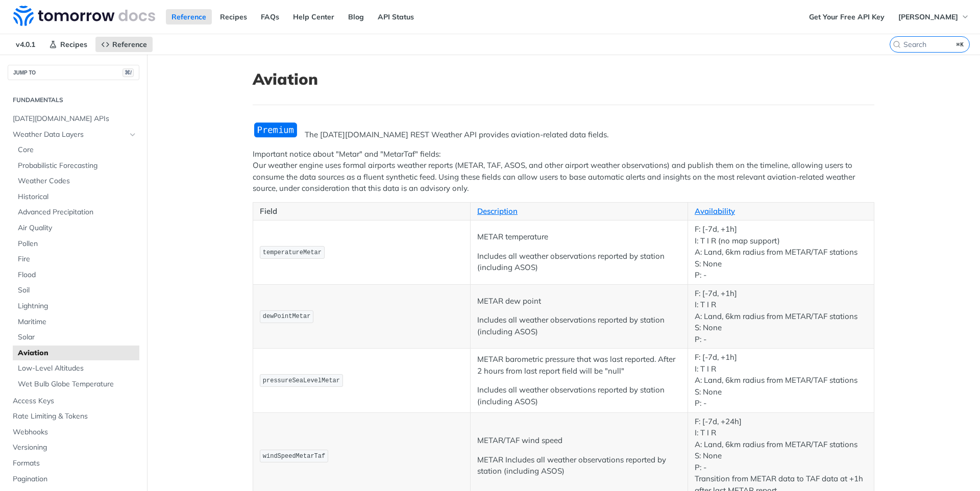  Describe the element at coordinates (74, 73) in the screenshot. I see `button: JUMP TO⌘/` at that location.